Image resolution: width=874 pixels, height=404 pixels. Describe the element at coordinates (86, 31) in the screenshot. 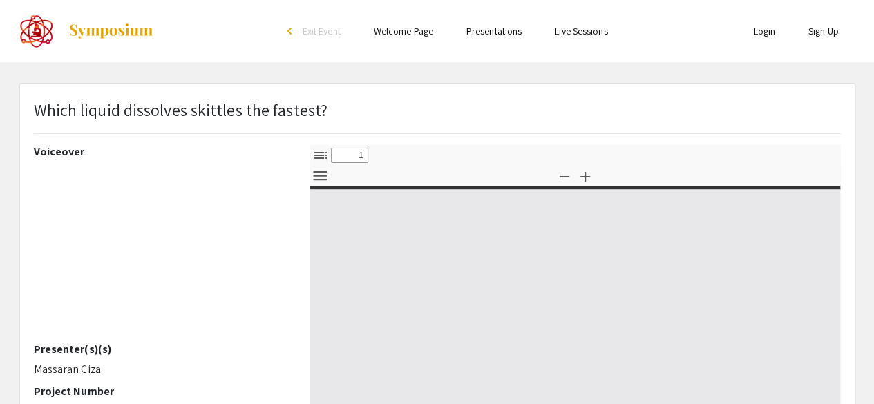

I see `a: The 2022 CoorsTek Denver Metro Regional Science and Engineering Fair` at that location.